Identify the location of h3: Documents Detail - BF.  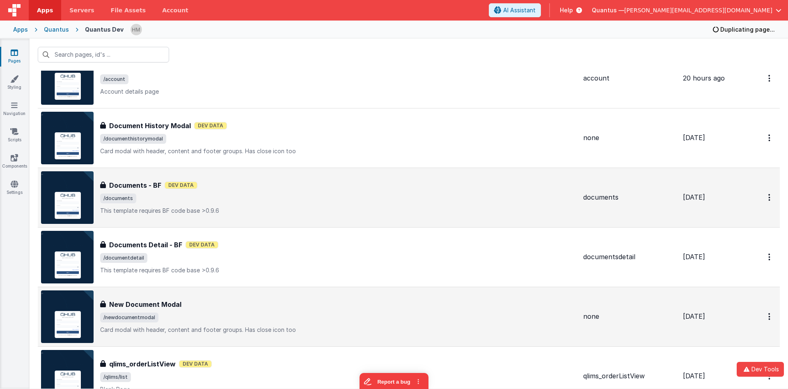
(146, 245).